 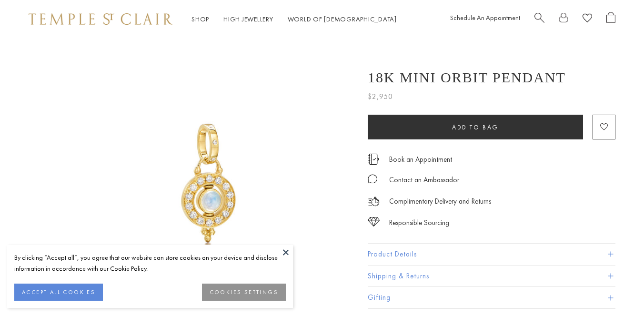 I want to click on div: Contact an Ambassador, so click(x=424, y=180).